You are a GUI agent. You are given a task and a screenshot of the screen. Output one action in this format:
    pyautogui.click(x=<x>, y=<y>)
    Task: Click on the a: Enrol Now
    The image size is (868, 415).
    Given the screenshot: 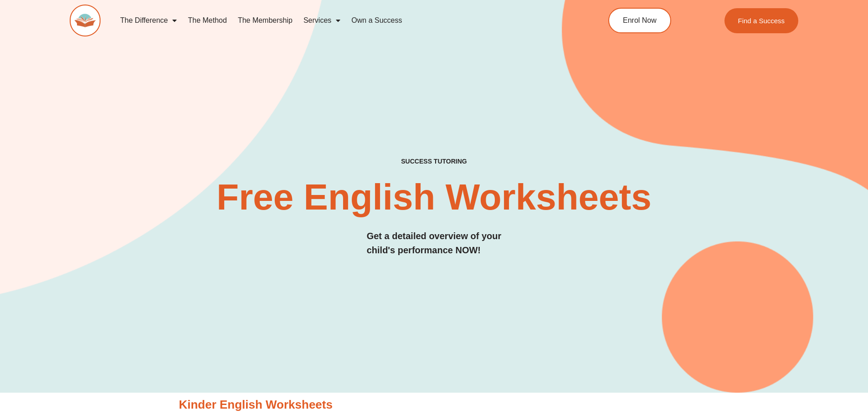 What is the action you would take?
    pyautogui.click(x=639, y=20)
    